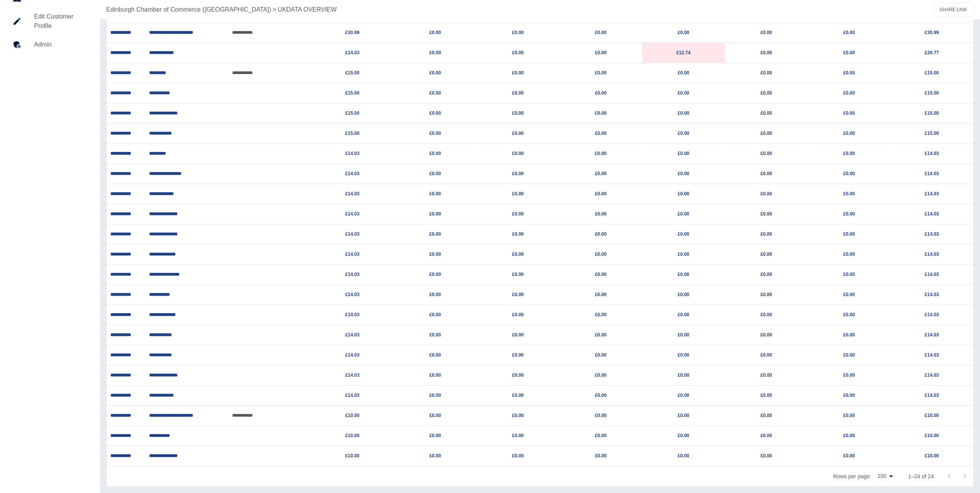  I want to click on h5: Edit Customer Profile, so click(61, 22).